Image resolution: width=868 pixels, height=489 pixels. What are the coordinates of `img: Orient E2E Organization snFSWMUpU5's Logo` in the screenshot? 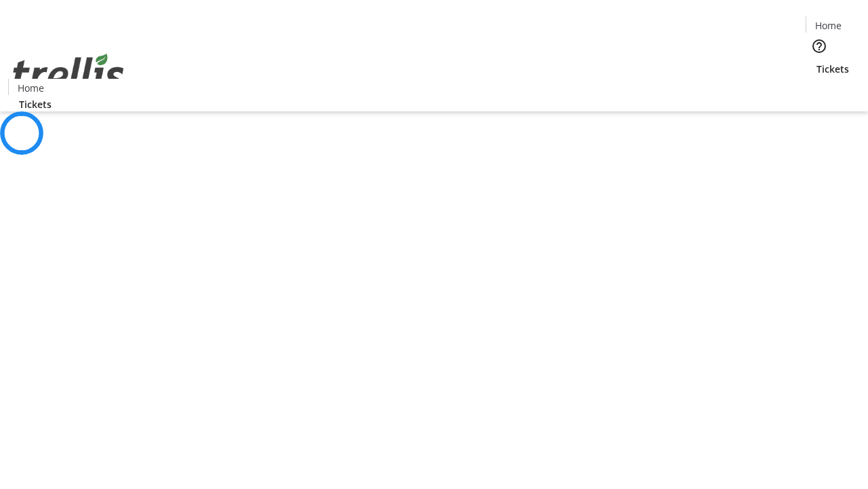 It's located at (69, 73).